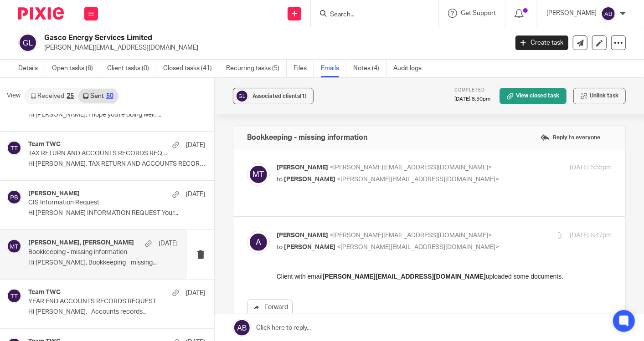  What do you see at coordinates (370, 68) in the screenshot?
I see `a: Notes (4)` at bounding box center [370, 68].